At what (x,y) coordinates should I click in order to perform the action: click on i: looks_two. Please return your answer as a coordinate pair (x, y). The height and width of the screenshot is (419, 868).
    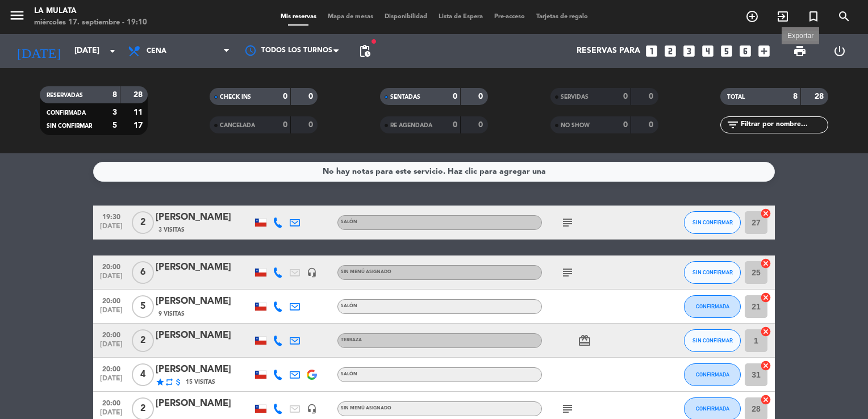
    Looking at the image, I should click on (670, 51).